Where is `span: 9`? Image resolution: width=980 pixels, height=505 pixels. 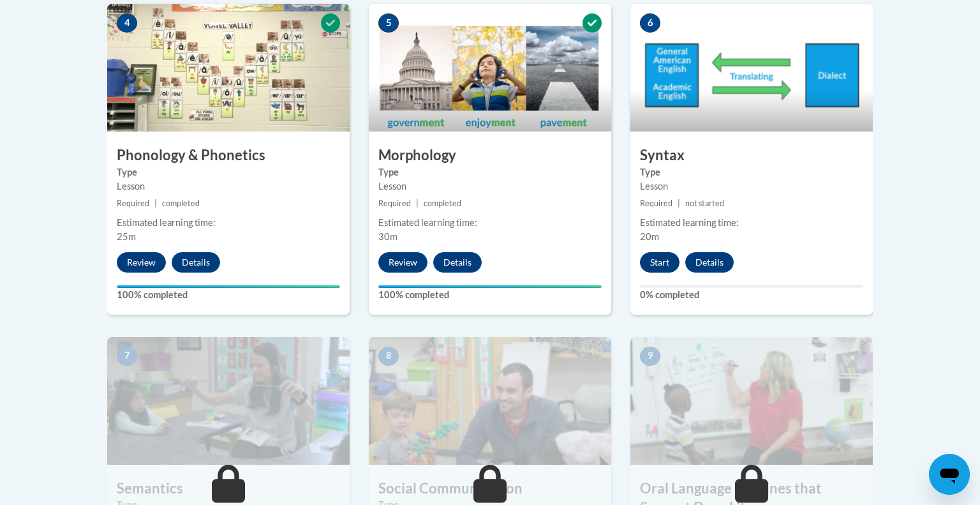
span: 9 is located at coordinates (650, 356).